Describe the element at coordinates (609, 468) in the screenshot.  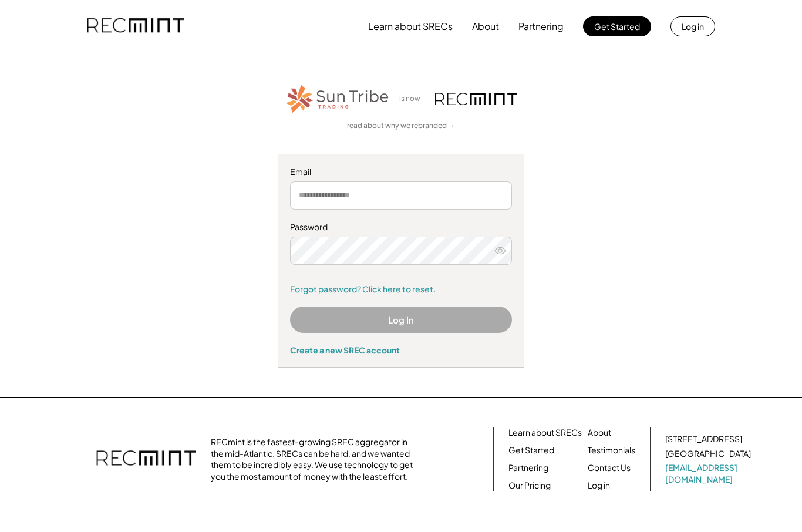
I see `a: Contact Us` at that location.